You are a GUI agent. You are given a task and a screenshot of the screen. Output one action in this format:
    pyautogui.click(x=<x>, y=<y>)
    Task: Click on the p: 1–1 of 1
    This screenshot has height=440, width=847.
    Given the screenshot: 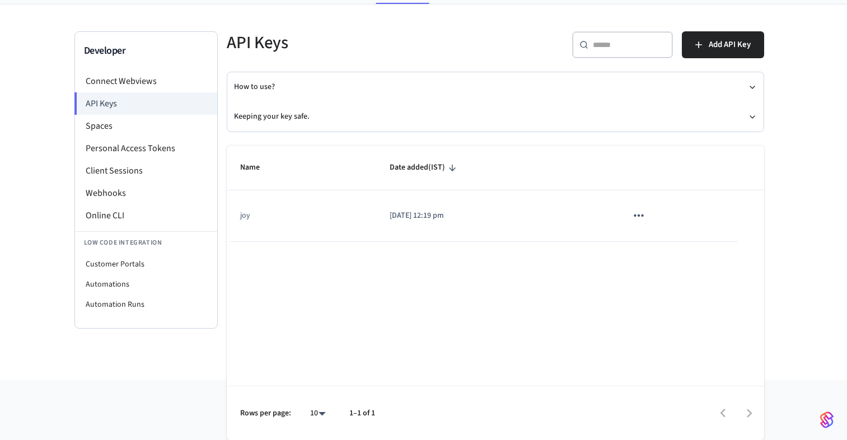 What is the action you would take?
    pyautogui.click(x=362, y=413)
    